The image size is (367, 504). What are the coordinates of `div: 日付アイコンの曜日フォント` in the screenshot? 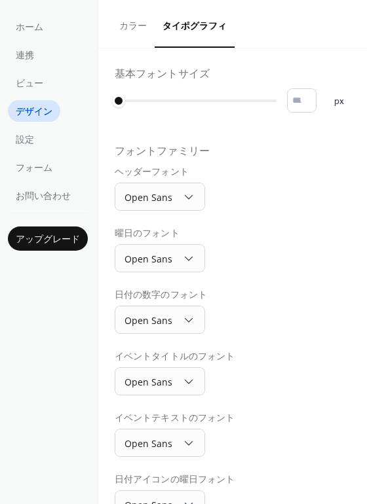 It's located at (174, 480).